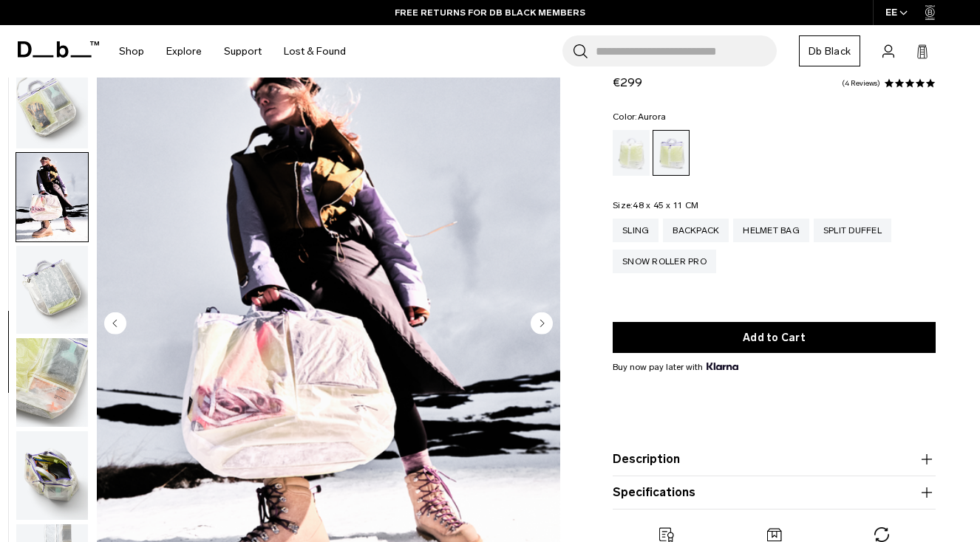  Describe the element at coordinates (242, 51) in the screenshot. I see `a: Support` at that location.